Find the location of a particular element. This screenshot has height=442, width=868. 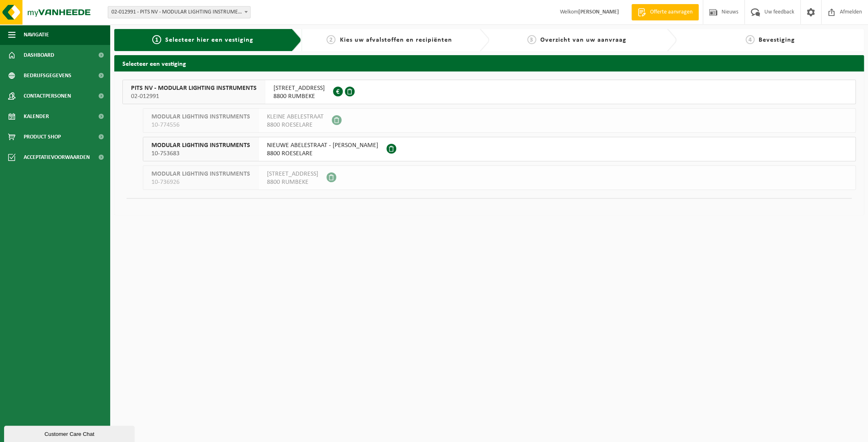

span: KLEINE ABELESTRAAT is located at coordinates (296, 117).